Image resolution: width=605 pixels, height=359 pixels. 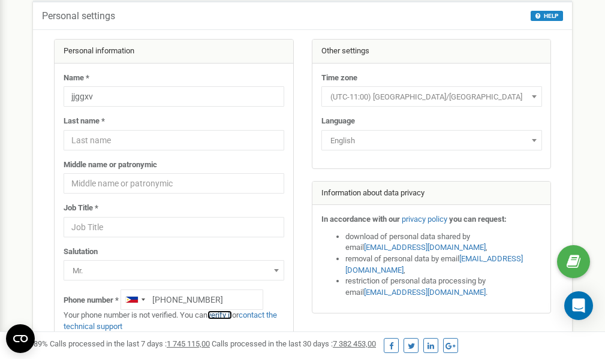 I want to click on label: Job Title *, so click(x=81, y=208).